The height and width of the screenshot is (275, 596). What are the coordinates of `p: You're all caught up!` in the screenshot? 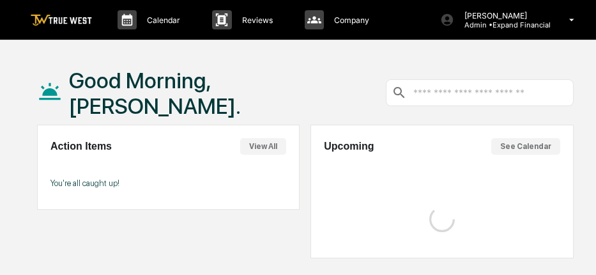 It's located at (168, 183).